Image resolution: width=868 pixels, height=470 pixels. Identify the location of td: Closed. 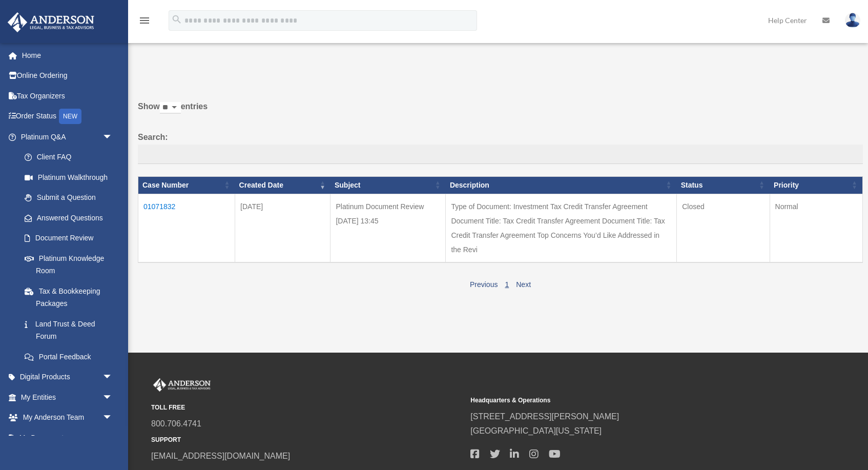
(723, 228).